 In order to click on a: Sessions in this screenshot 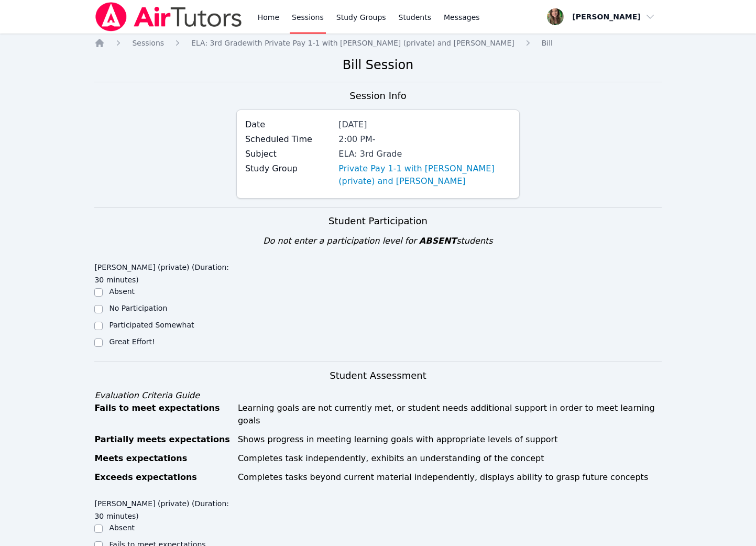, I will do `click(148, 43)`.